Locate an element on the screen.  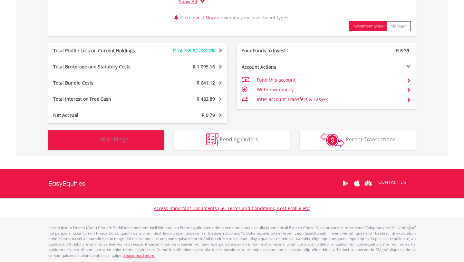
span: R 1 095.16 is located at coordinates (204, 66).